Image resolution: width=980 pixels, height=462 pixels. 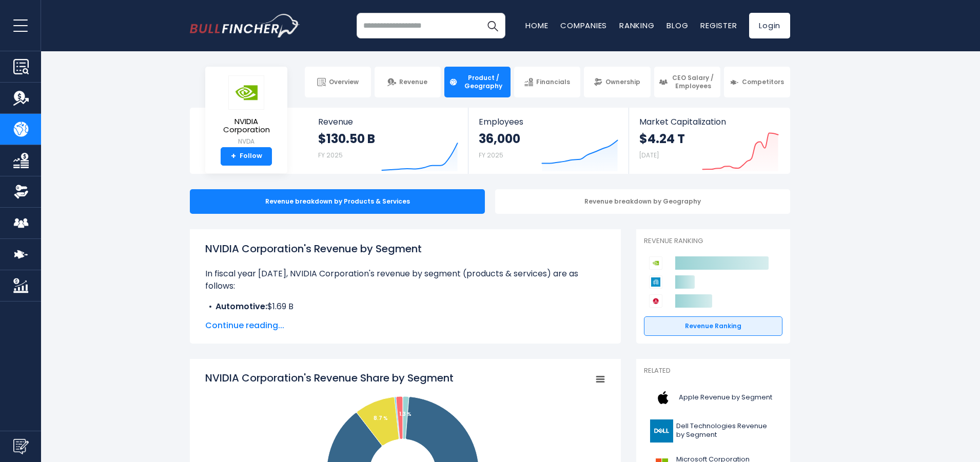 I want to click on button: Search, so click(x=493, y=26).